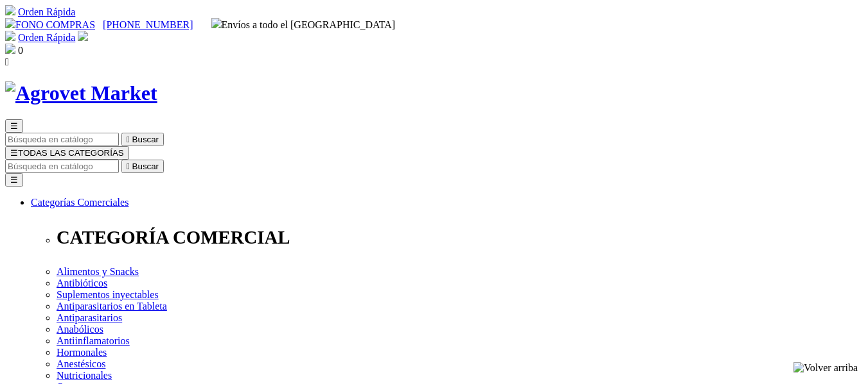 This screenshot has height=384, width=868. Describe the element at coordinates (80, 202) in the screenshot. I see `span: Categorías Comerciales` at that location.